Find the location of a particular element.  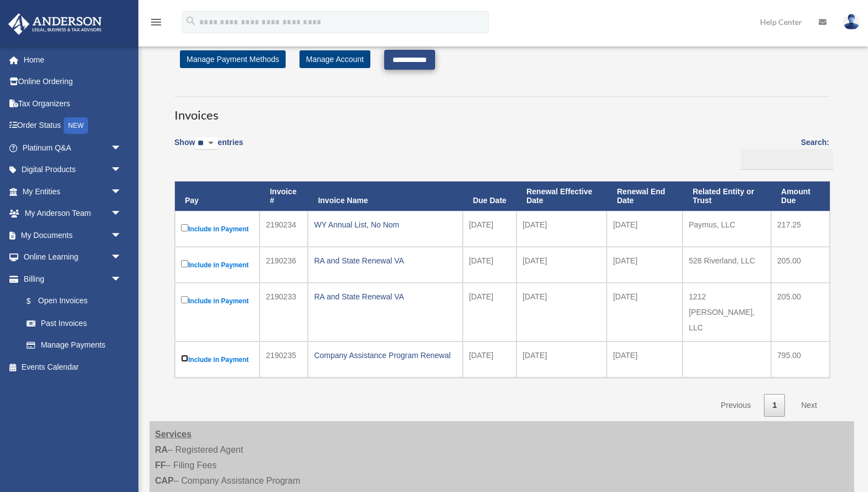

div: Company Assistance Program Renewal is located at coordinates (385, 355).